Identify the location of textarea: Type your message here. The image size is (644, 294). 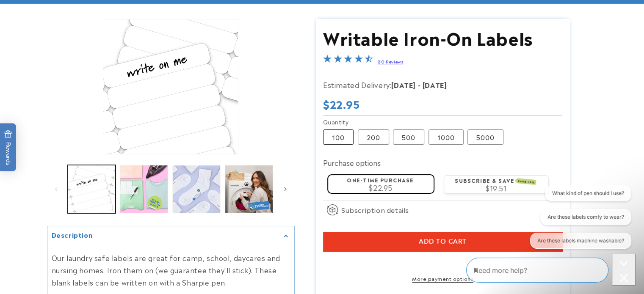
(64, 16).